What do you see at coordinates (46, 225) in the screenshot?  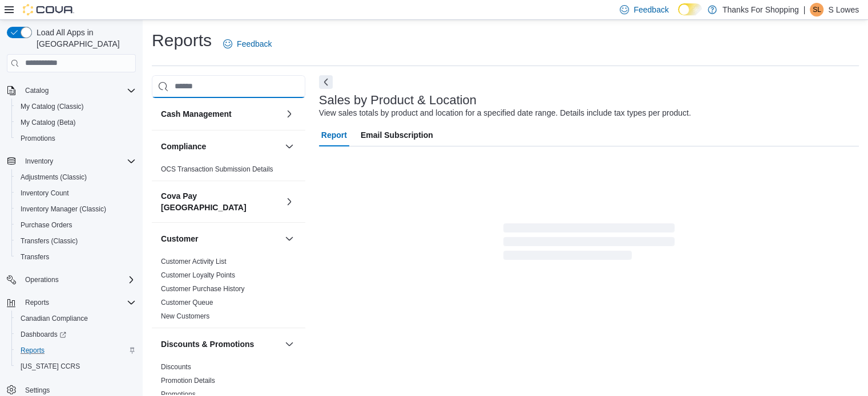 I see `a: Purchase Orders` at bounding box center [46, 225].